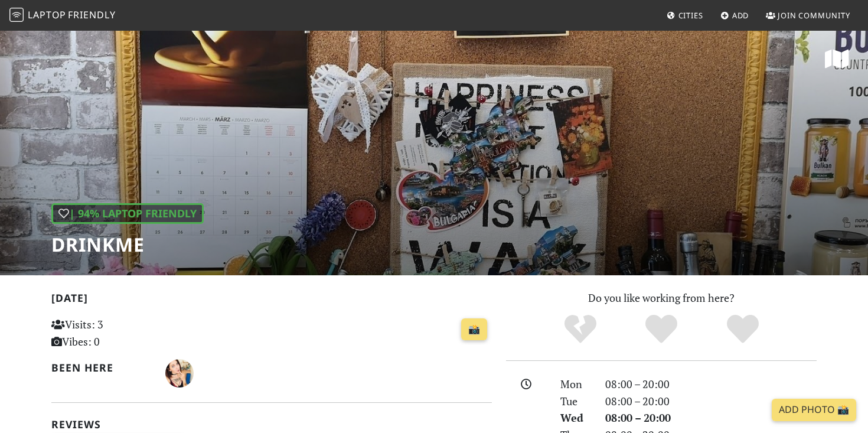 Image resolution: width=868 pixels, height=433 pixels. Describe the element at coordinates (661, 329) in the screenshot. I see `div: Yes` at that location.